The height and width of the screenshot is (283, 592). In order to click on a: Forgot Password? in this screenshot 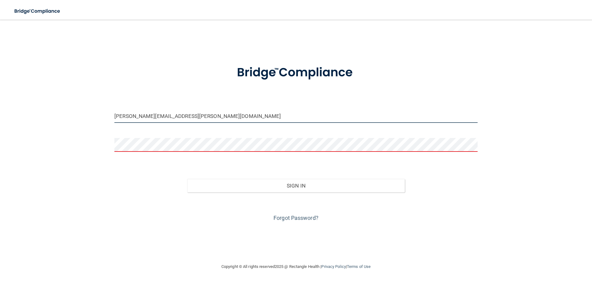, I will do `click(296, 218)`.